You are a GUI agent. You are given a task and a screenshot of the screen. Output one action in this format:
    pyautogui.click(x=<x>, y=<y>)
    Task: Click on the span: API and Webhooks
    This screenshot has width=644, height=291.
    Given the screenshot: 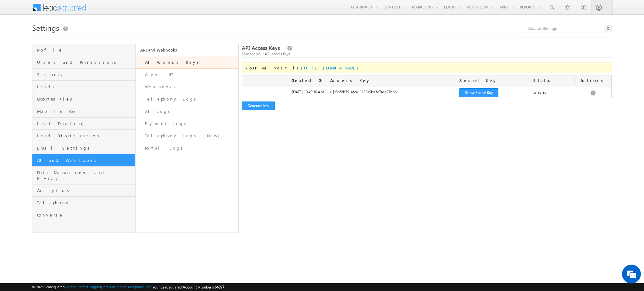 What is the action you would take?
    pyautogui.click(x=85, y=160)
    